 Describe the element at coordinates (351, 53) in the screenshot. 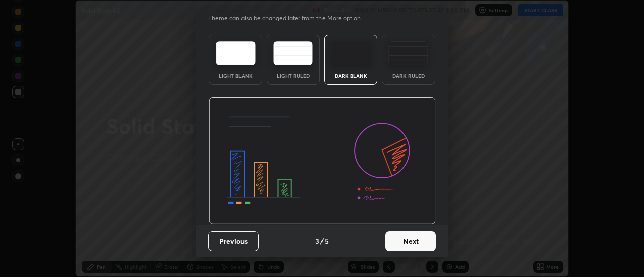

I see `img: darkTheme.f0cc69e5.svg` at that location.